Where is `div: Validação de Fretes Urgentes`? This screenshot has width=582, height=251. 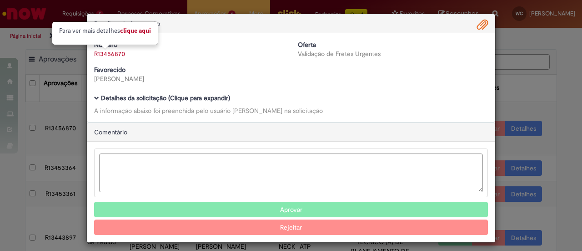
div: Validação de Fretes Urgentes is located at coordinates (393, 54).